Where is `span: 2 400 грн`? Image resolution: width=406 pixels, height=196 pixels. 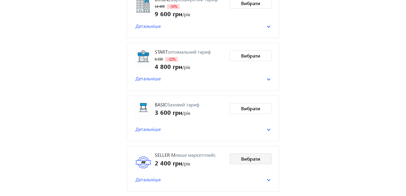 span: 2 400 грн is located at coordinates (169, 163).